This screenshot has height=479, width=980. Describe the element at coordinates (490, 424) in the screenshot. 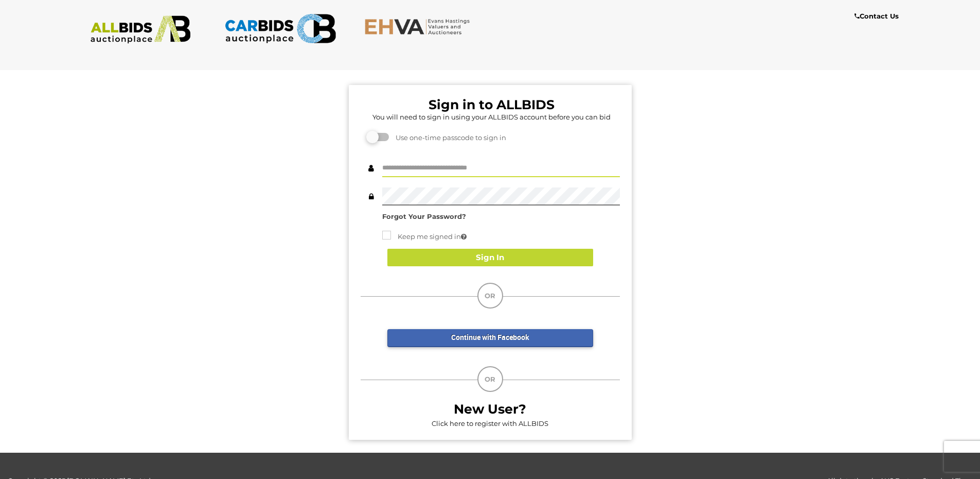

I see `a: Click here to register with ALLBIDS` at that location.